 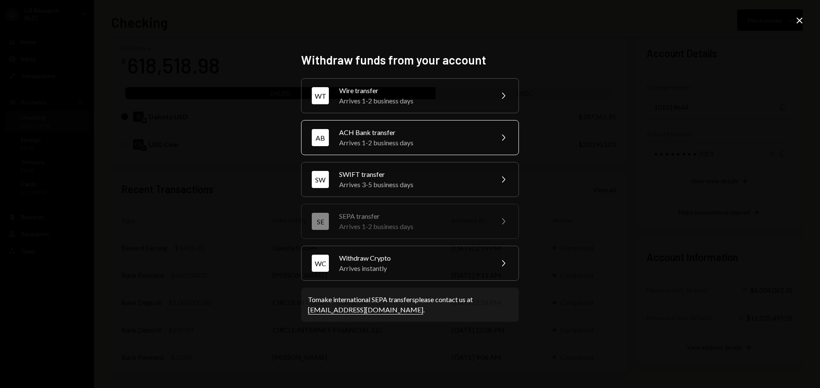 I want to click on div: Arrives instantly, so click(x=413, y=268).